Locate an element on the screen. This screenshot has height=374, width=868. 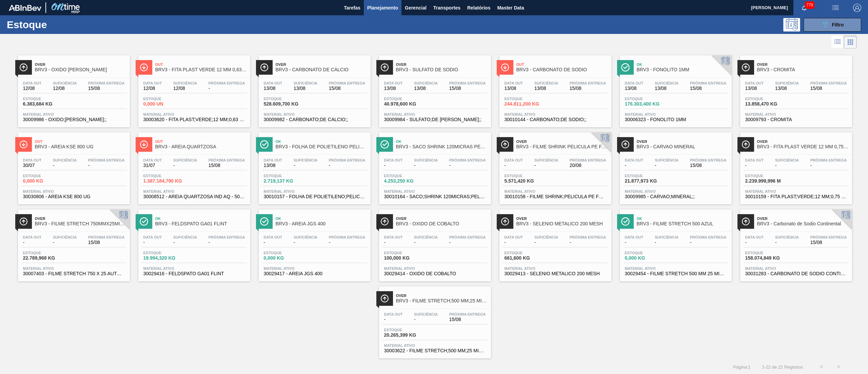
span: Tarefas is located at coordinates (352, 8).